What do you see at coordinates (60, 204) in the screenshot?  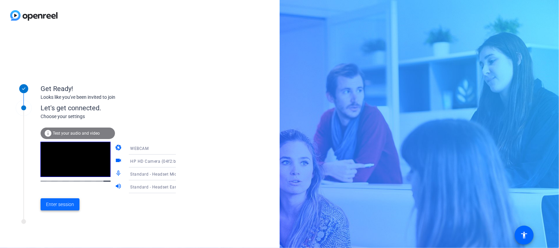 I see `button: Enter session` at bounding box center [60, 204].